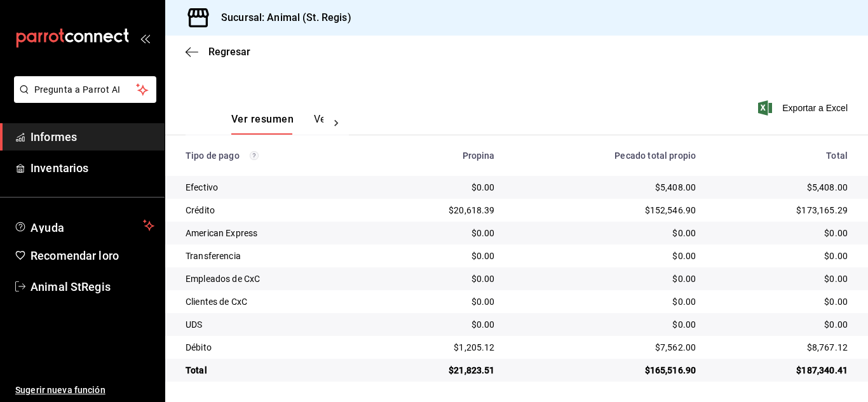 This screenshot has height=402, width=868. What do you see at coordinates (277, 123) in the screenshot?
I see `div: pestañas de navegación` at bounding box center [277, 123].